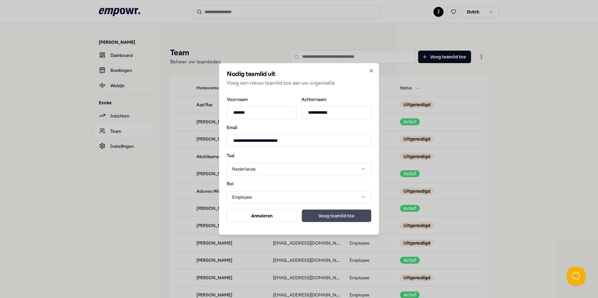 Image resolution: width=598 pixels, height=298 pixels. What do you see at coordinates (299, 127) in the screenshot?
I see `label: Email` at bounding box center [299, 127].